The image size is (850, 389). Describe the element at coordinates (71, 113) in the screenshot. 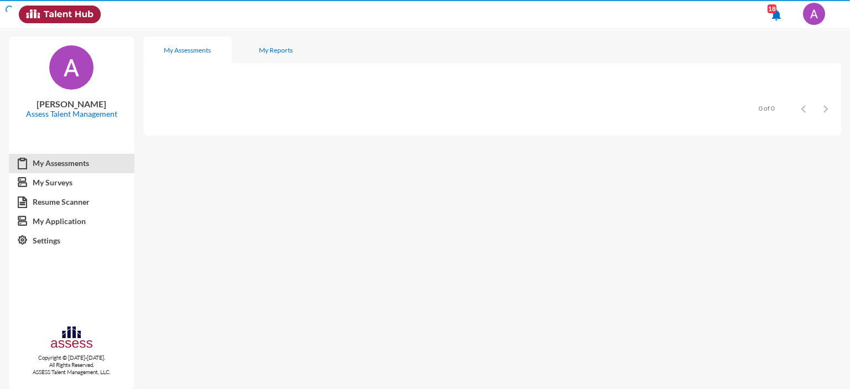

I see `p: Assess Talent Management` at that location.